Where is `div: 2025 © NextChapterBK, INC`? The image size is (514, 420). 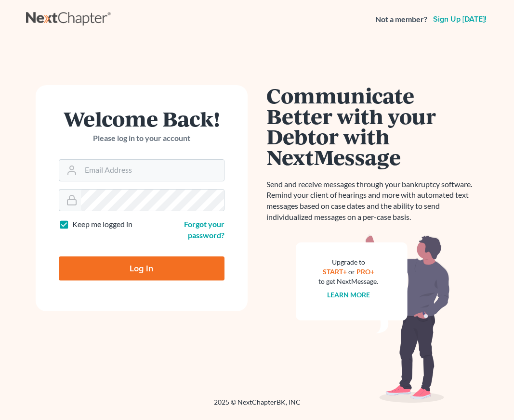 div: 2025 © NextChapterBK, INC is located at coordinates (257, 406).